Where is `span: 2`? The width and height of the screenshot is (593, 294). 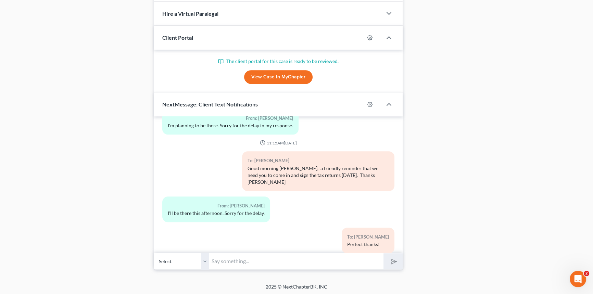 span: 2 is located at coordinates (587, 274).